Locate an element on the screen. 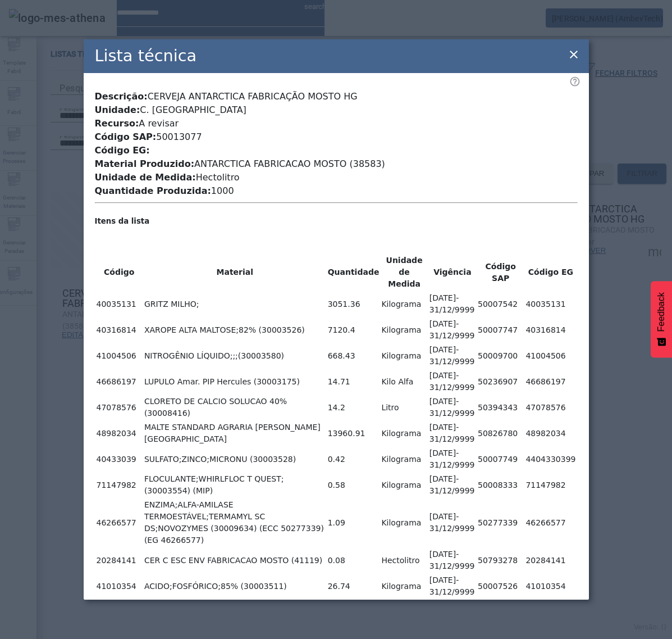  td: 1.09 is located at coordinates (354, 523).